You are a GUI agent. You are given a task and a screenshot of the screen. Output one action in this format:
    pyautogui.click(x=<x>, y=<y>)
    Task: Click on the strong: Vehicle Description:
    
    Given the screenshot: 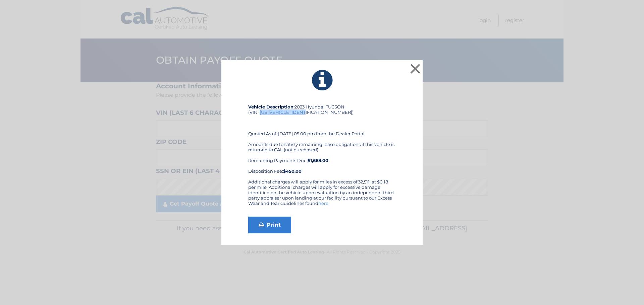 What is the action you would take?
    pyautogui.click(x=271, y=107)
    